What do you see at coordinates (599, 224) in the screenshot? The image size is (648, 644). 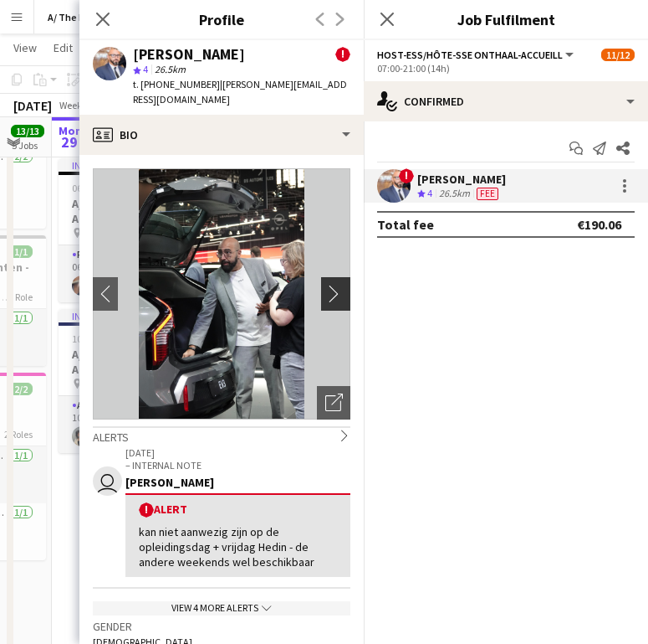 I see `div: €190.06` at bounding box center [599, 224].